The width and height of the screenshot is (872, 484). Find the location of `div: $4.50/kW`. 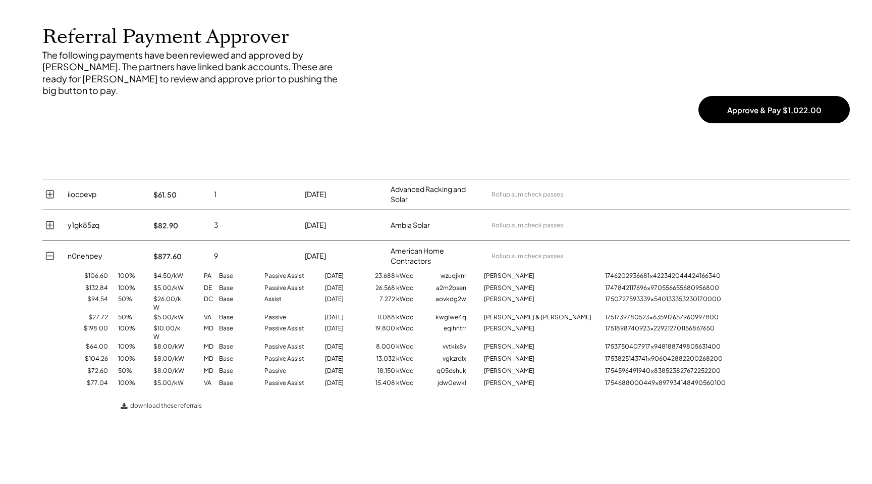

div: $4.50/kW is located at coordinates (174, 276).